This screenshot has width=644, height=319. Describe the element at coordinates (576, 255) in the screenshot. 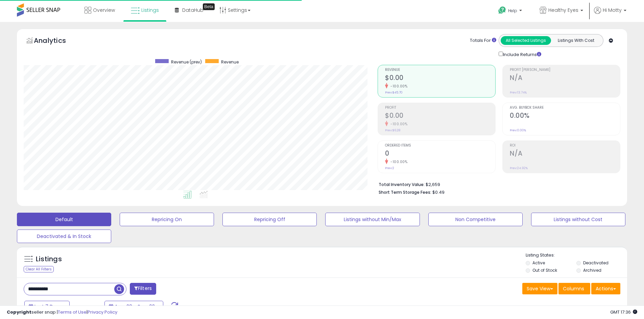

I see `p: Listing States:` at that location.